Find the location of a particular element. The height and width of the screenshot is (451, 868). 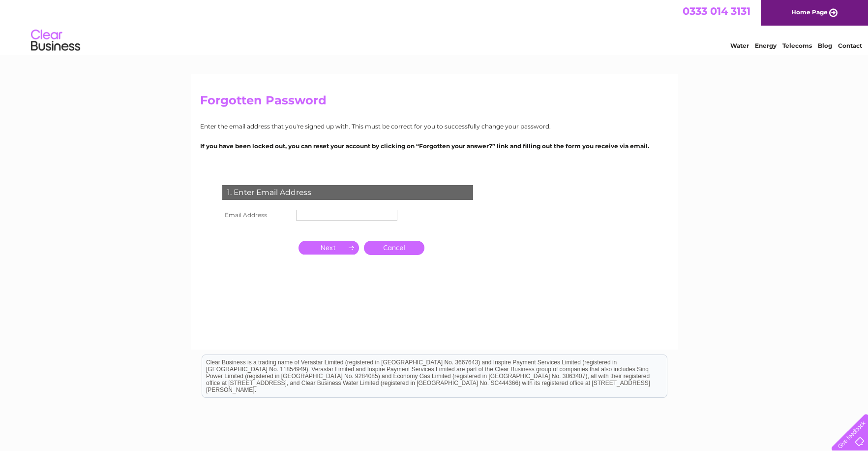

a: Cancel is located at coordinates (394, 247).